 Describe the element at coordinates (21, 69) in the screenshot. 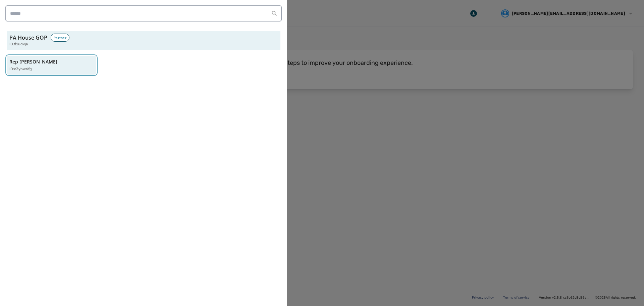

I see `p: ID: c3ybw6fg` at that location.